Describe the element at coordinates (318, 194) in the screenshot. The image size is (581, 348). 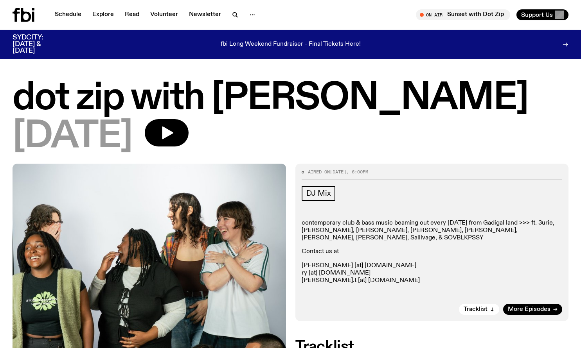
I see `span: DJ Mix` at that location.